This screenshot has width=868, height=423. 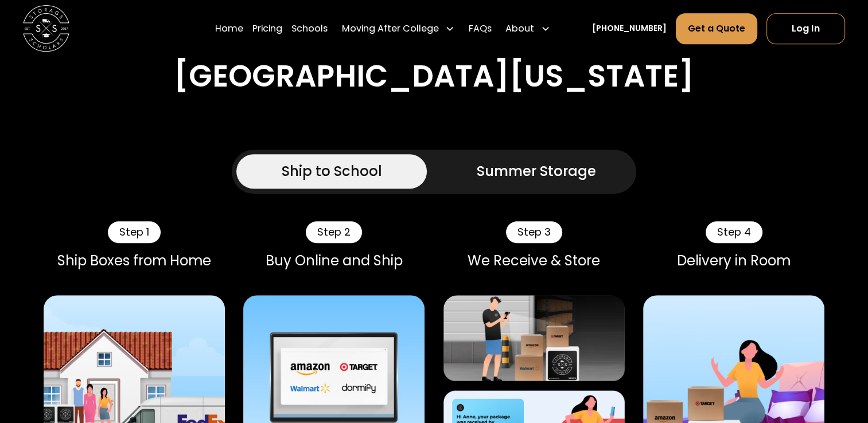 I want to click on a: FAQs, so click(x=480, y=29).